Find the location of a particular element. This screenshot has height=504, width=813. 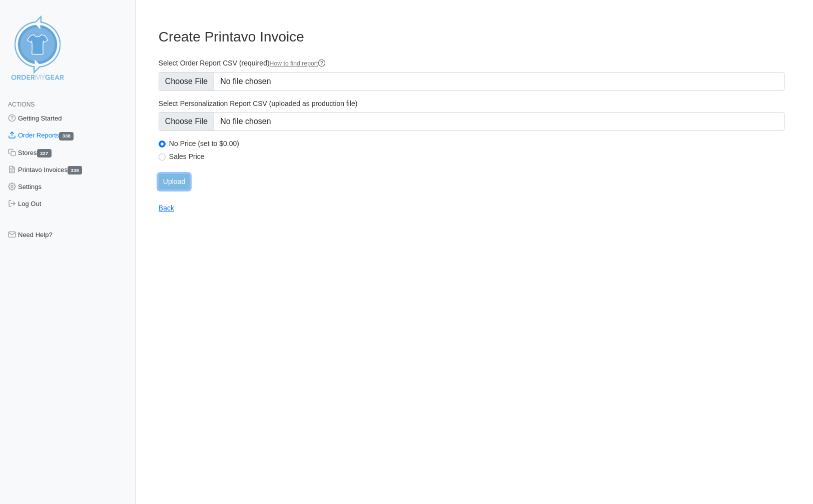

label: Sales Price is located at coordinates (477, 157).